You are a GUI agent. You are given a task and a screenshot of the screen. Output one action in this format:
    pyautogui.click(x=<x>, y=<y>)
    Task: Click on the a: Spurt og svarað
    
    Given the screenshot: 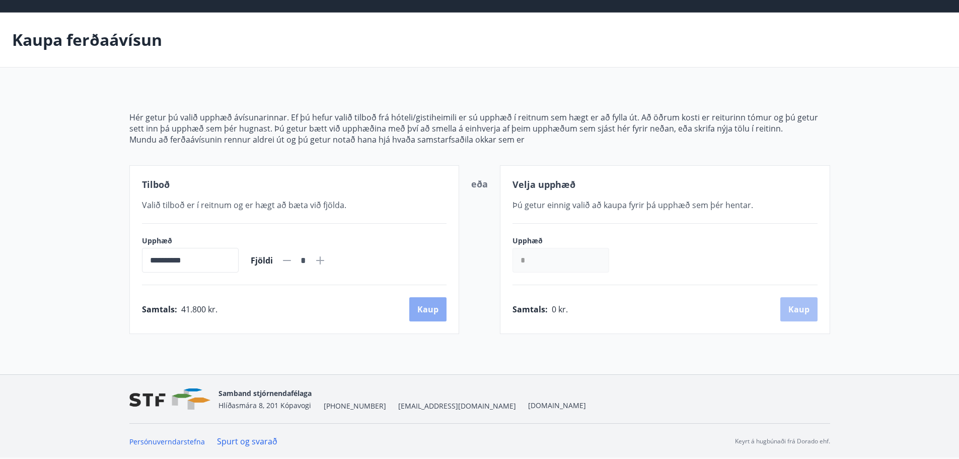 What is the action you would take?
    pyautogui.click(x=247, y=441)
    